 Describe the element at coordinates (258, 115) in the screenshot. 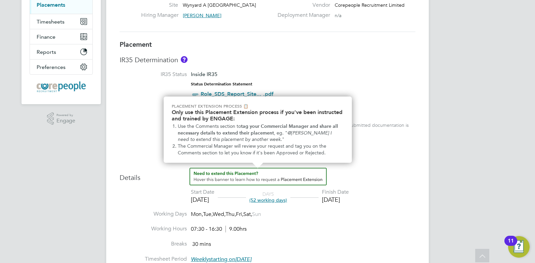

I see `h2: Only use this Placement Extension process if you've been instructed and trained by ENGAGE:` at that location.